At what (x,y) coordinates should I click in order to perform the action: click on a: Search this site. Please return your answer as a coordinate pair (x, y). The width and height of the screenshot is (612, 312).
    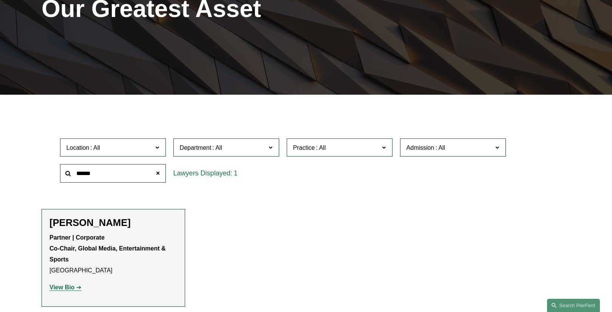
    Looking at the image, I should click on (574, 306).